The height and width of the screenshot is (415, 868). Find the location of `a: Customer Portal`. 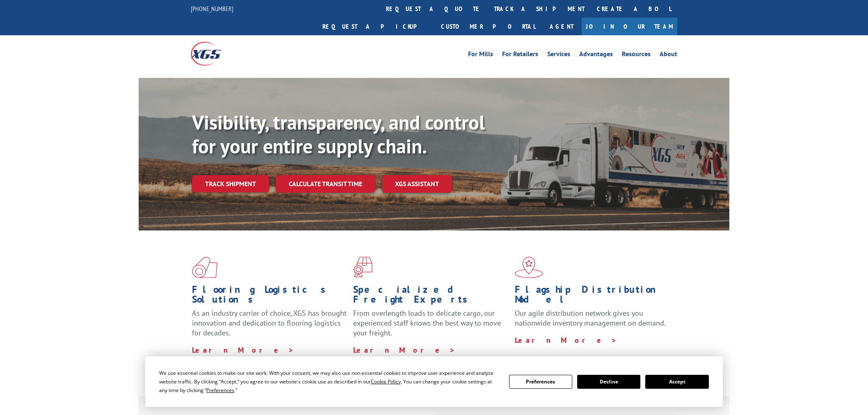

a: Customer Portal is located at coordinates (488, 26).